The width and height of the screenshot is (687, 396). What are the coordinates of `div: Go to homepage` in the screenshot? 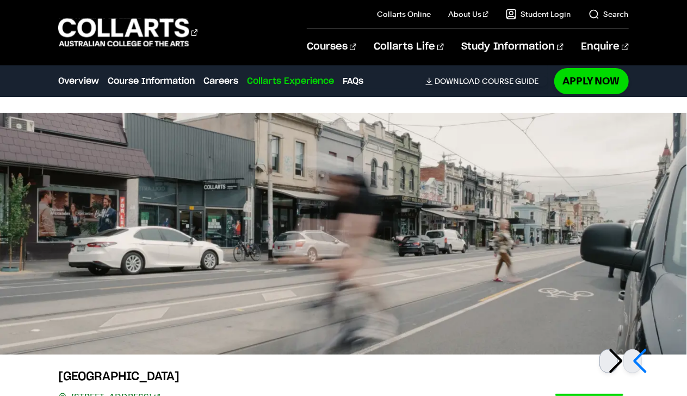 It's located at (128, 32).